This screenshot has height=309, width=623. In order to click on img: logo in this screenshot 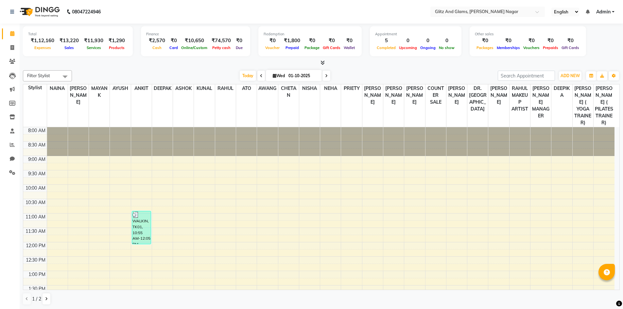, I will do `click(39, 12)`.